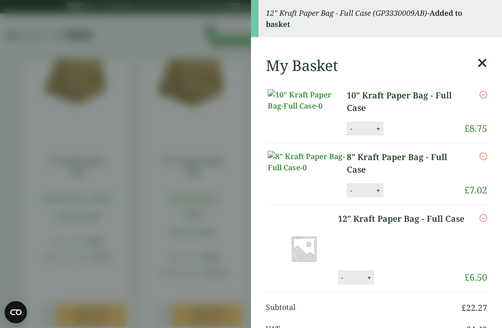 The image size is (502, 328). I want to click on bdi: 8.75, so click(475, 128).